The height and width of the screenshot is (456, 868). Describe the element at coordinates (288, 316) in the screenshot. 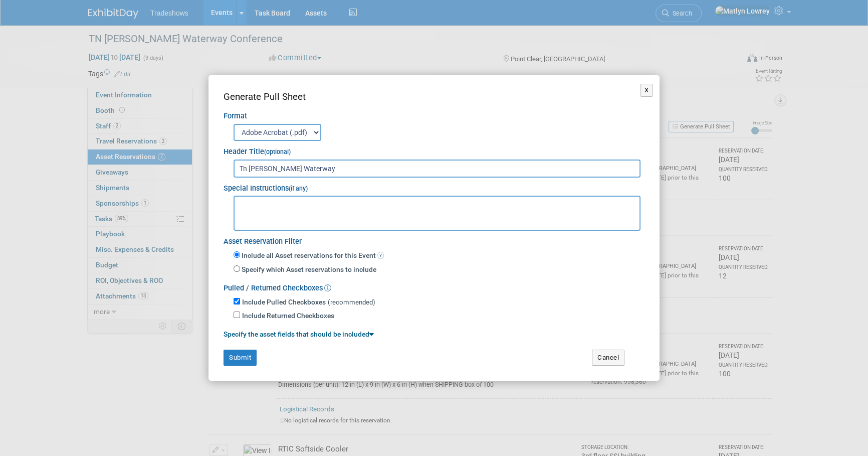

I see `label: Include Returned Checkboxes` at that location.